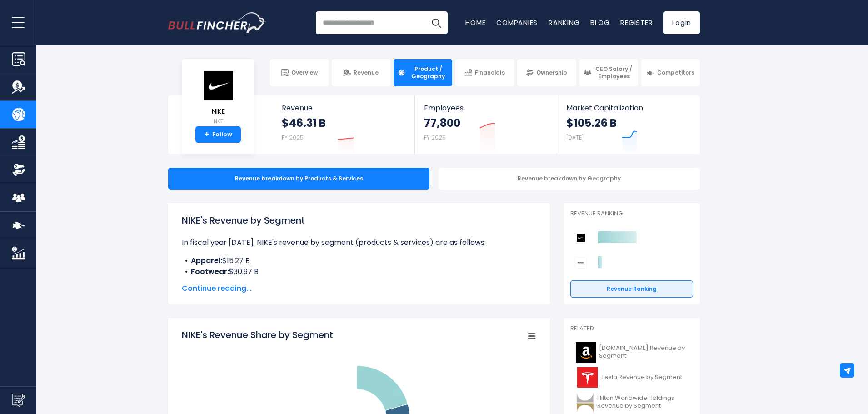  Describe the element at coordinates (676, 73) in the screenshot. I see `span: Competitors` at that location.